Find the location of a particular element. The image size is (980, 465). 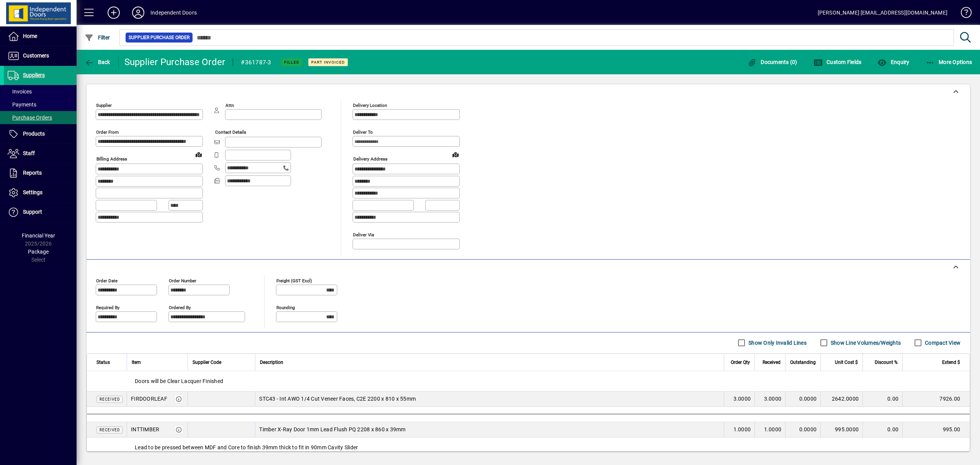

a: Reports is located at coordinates (40, 173).